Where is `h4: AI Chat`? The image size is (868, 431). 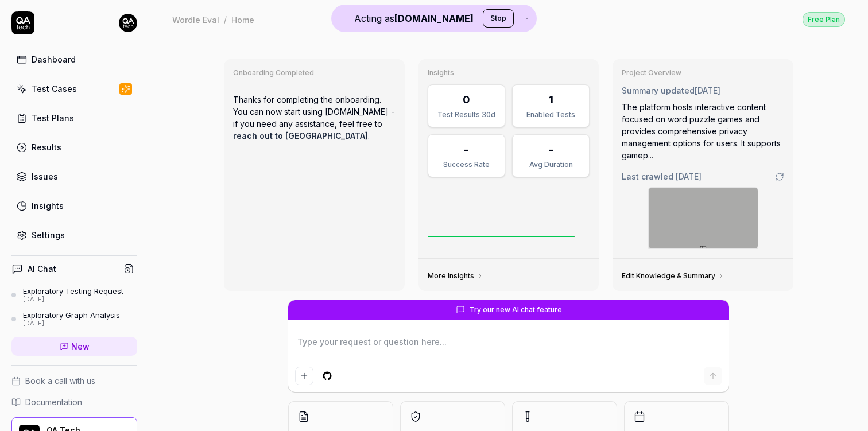
h4: AI Chat is located at coordinates (42, 269).